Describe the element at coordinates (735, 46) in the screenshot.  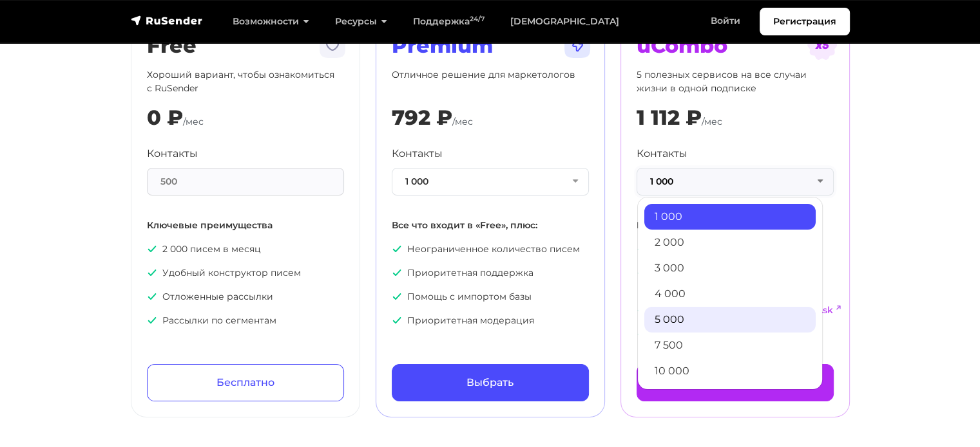
I see `h2: uCombo` at that location.